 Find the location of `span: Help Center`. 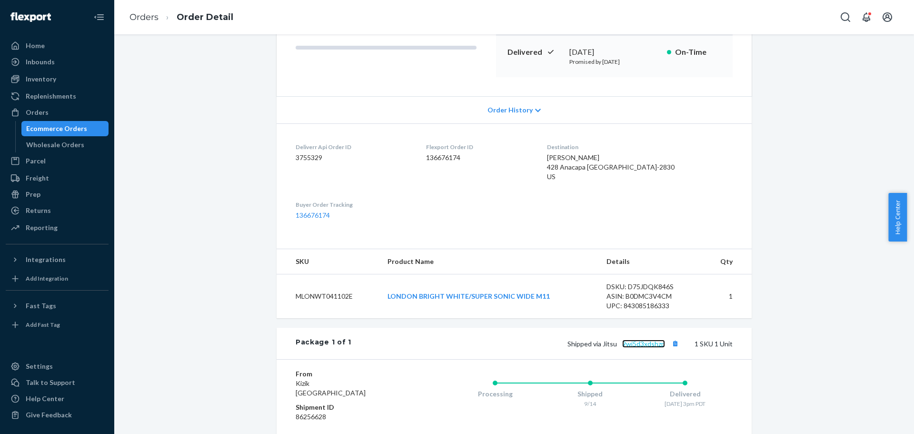

span: Help Center is located at coordinates (897, 217).